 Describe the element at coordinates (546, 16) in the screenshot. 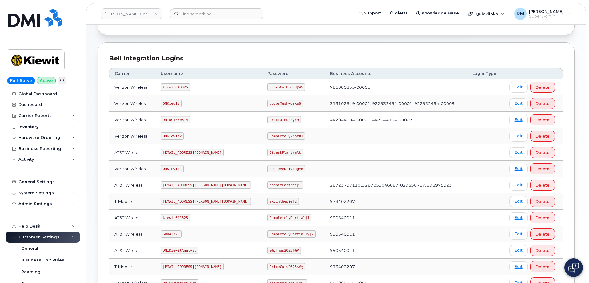

I see `span: Super Admin` at that location.